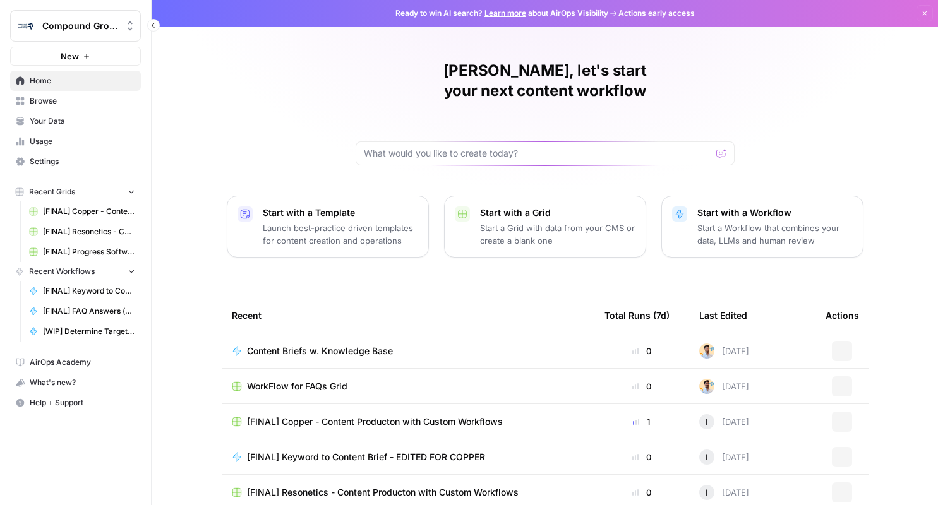  What do you see at coordinates (75, 101) in the screenshot?
I see `a: Browse` at bounding box center [75, 101].